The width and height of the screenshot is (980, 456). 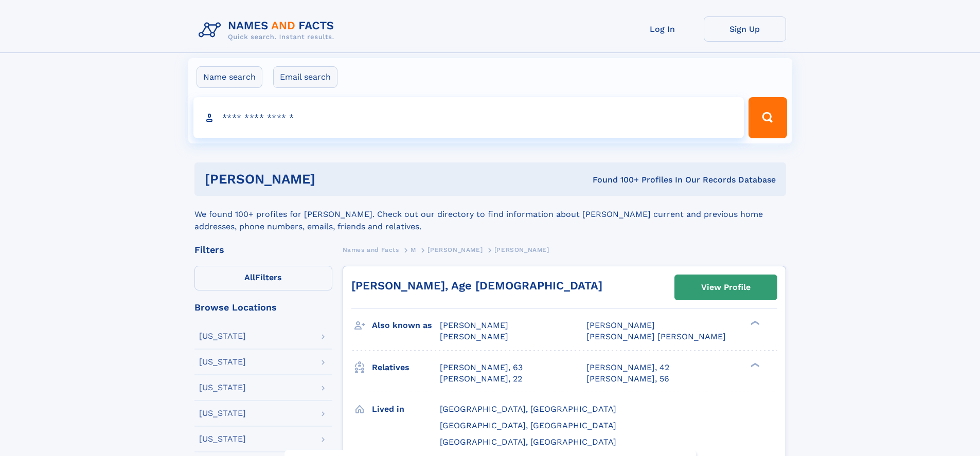 What do you see at coordinates (305, 77) in the screenshot?
I see `label: Email search` at bounding box center [305, 77].